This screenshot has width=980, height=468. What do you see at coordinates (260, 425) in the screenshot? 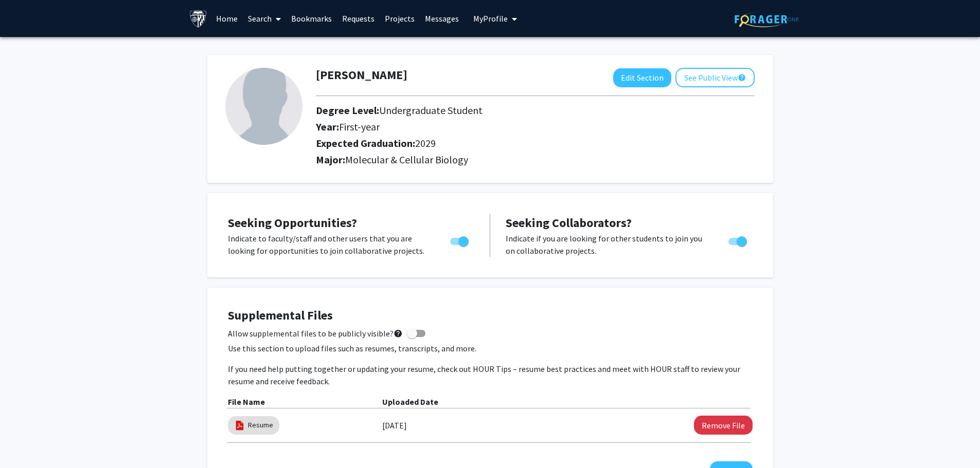
I see `a: Resume` at bounding box center [260, 425].